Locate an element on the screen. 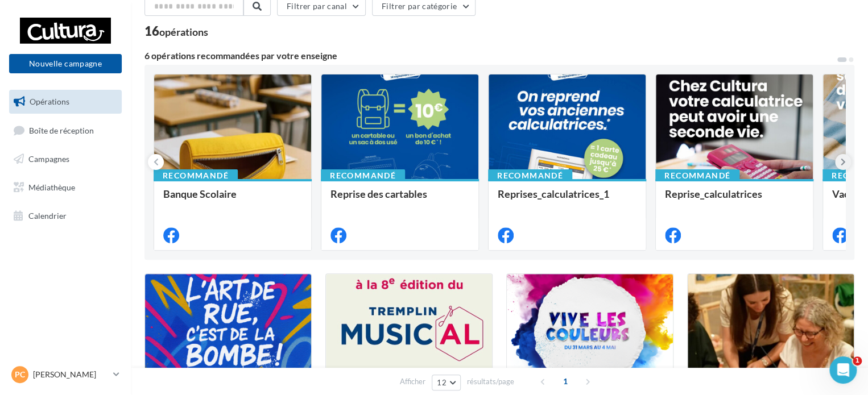 This screenshot has height=395, width=868. a: Calendrier is located at coordinates (65, 216).